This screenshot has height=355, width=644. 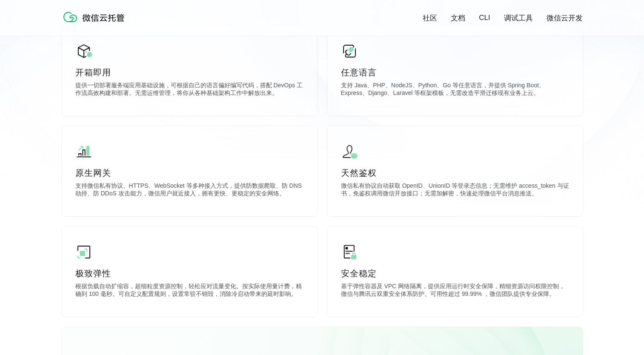 I want to click on p: 安全稳定, so click(x=455, y=273).